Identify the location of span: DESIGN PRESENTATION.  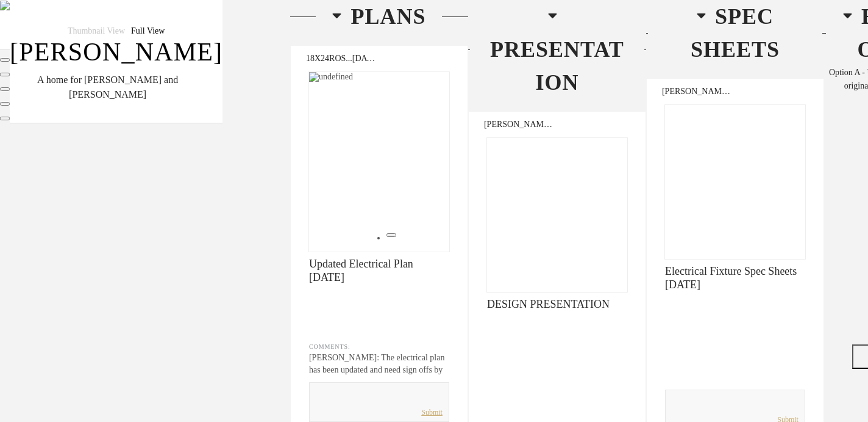
(557, 304).